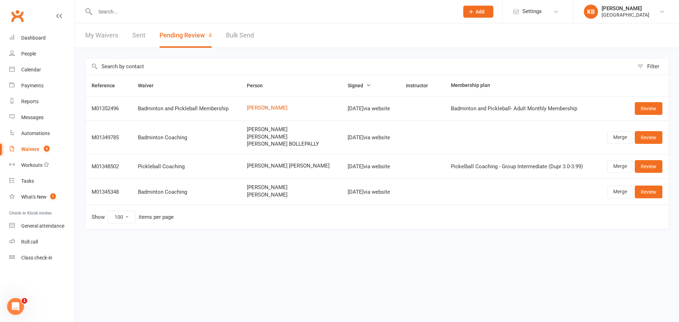 Image resolution: width=679 pixels, height=322 pixels. Describe the element at coordinates (42, 70) in the screenshot. I see `a: Calendar` at that location.